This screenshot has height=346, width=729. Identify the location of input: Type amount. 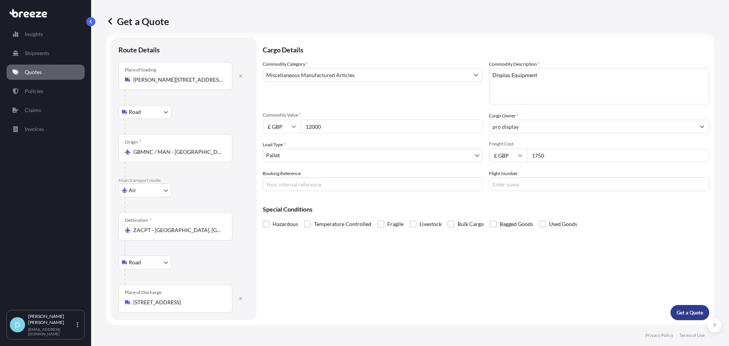
(392, 126).